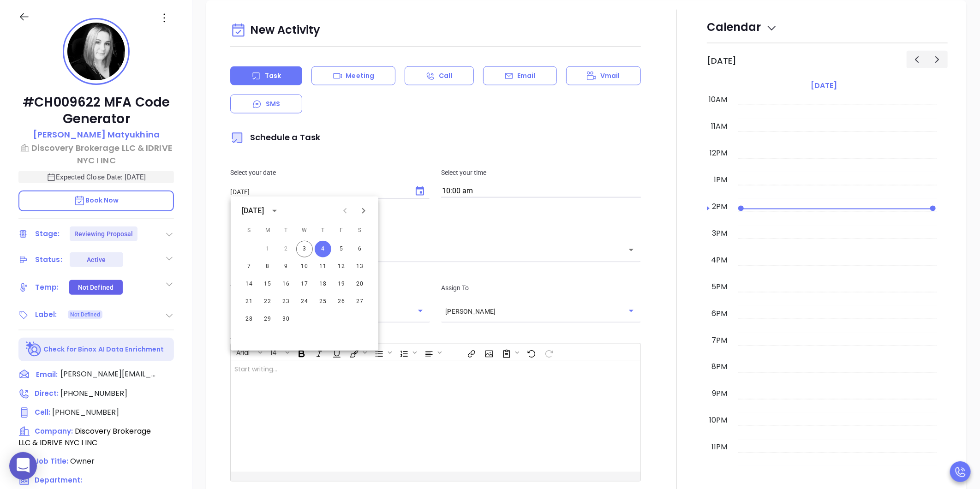  Describe the element at coordinates (719, 367) in the screenshot. I see `div: 8pm` at that location.